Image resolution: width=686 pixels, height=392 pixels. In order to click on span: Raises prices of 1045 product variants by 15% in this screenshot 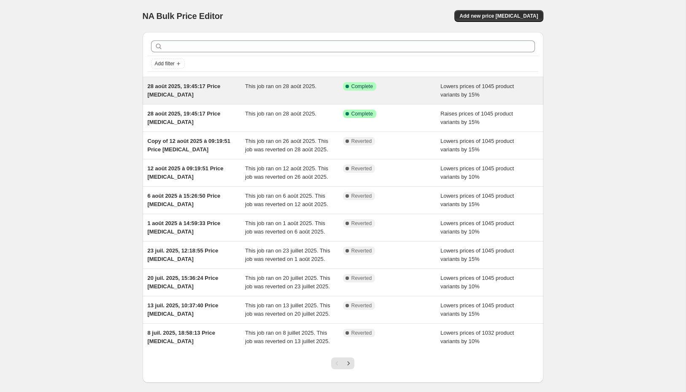, I will do `click(476, 118)`.